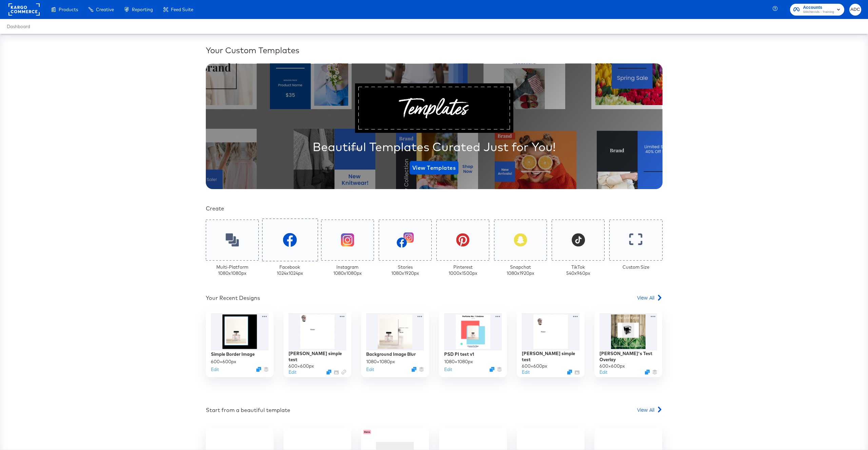 This screenshot has width=868, height=450. I want to click on div: Background Image Blur1080×1080pxEditDuplicate, so click(396, 343).